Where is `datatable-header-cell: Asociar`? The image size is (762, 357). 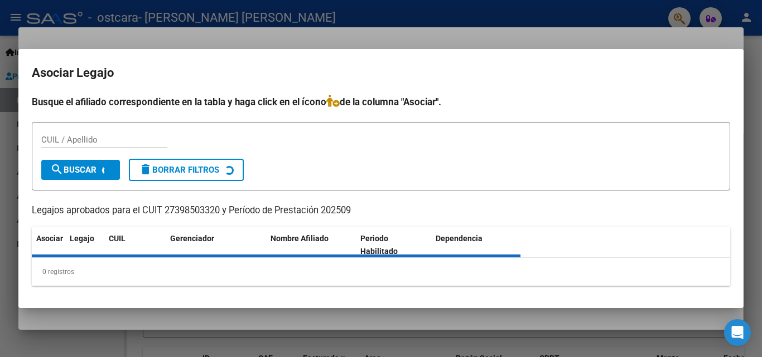 datatable-header-cell: Asociar is located at coordinates (49, 245).